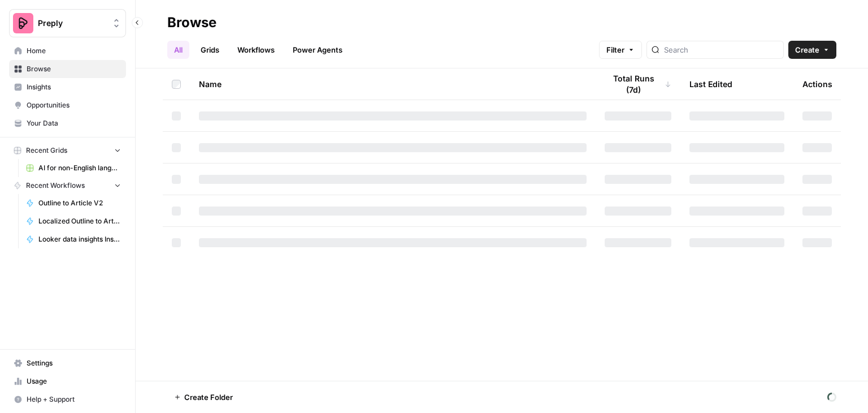 The image size is (868, 413). Describe the element at coordinates (67, 399) in the screenshot. I see `button: Help + Support` at that location.